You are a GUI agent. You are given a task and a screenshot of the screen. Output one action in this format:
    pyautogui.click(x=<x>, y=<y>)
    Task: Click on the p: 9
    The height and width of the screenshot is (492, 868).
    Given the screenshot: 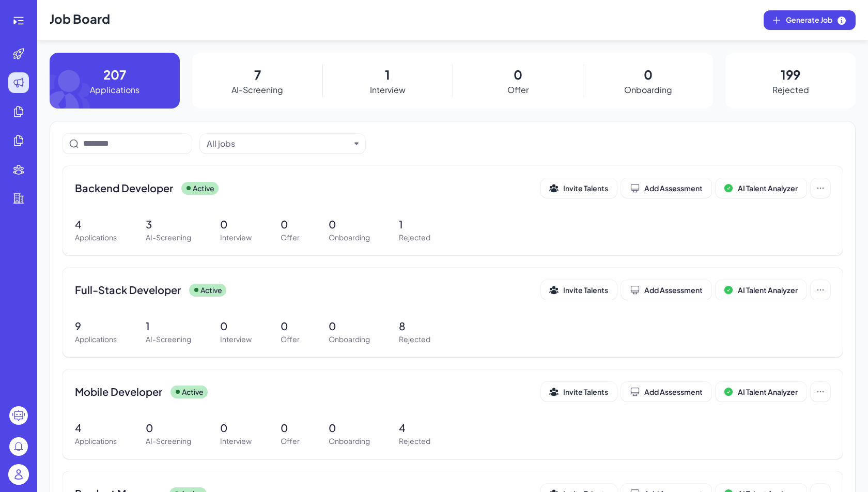 What is the action you would take?
    pyautogui.click(x=96, y=326)
    